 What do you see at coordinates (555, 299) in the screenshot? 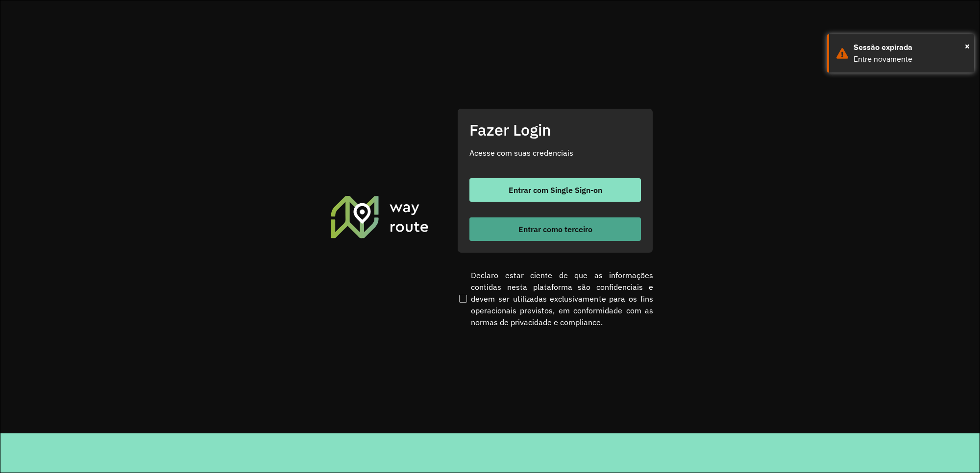
I see `label: Declaro estar ciente de que as informações contidas nesta plataforma são confidenciais e devem se...` at bounding box center [555, 299].